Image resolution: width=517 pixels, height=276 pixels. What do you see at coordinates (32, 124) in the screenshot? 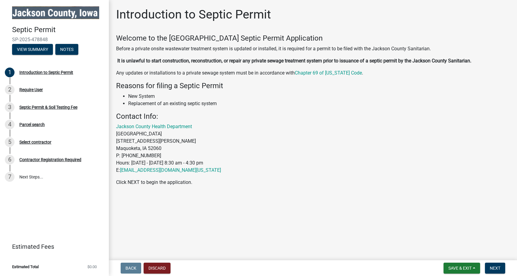
I see `div: Parcel search` at bounding box center [32, 124].